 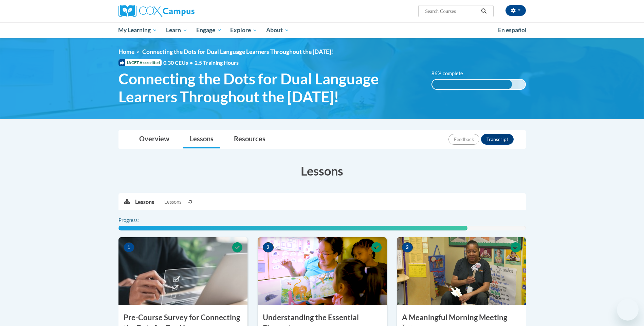 What do you see at coordinates (138, 30) in the screenshot?
I see `a: My Learning` at bounding box center [138, 30].